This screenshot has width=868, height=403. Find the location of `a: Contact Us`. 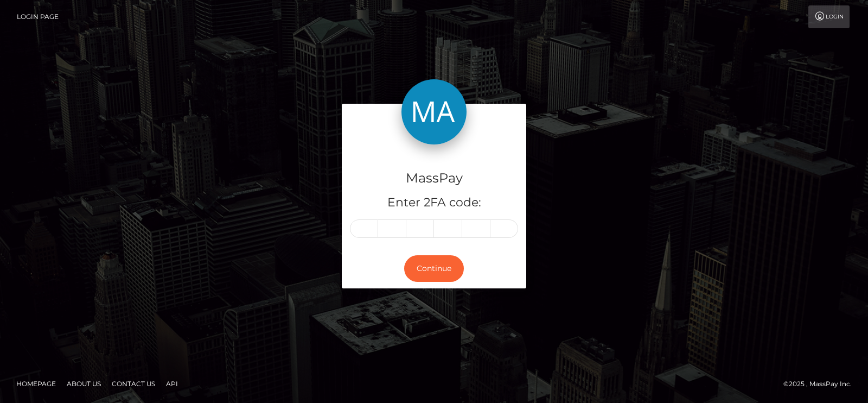

a: Contact Us is located at coordinates (134, 384).